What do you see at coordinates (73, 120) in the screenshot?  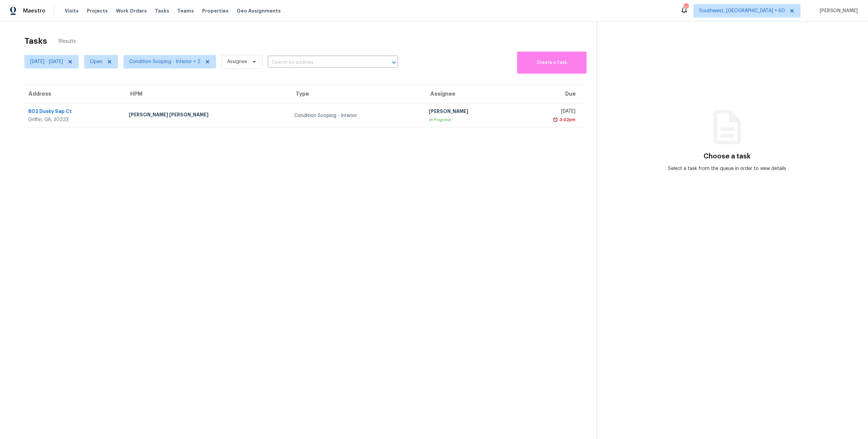 I see `div: Griffin, GA, 30223` at bounding box center [73, 120].